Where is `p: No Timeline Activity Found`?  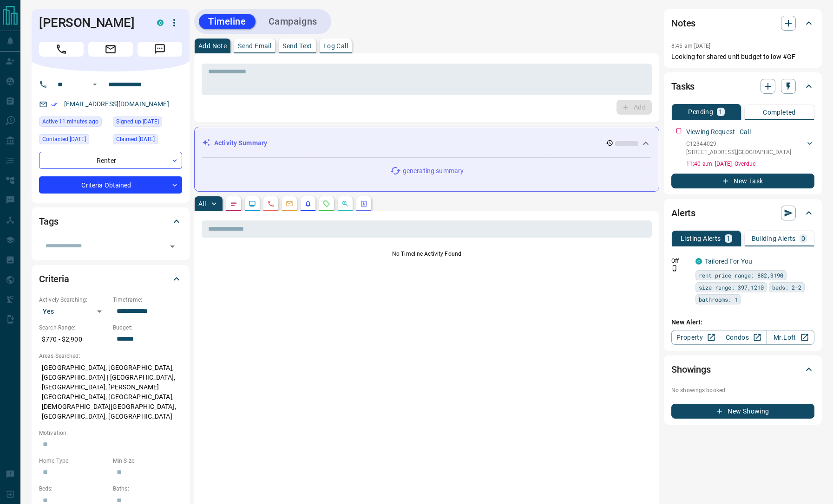
p: No Timeline Activity Found is located at coordinates (426, 253).